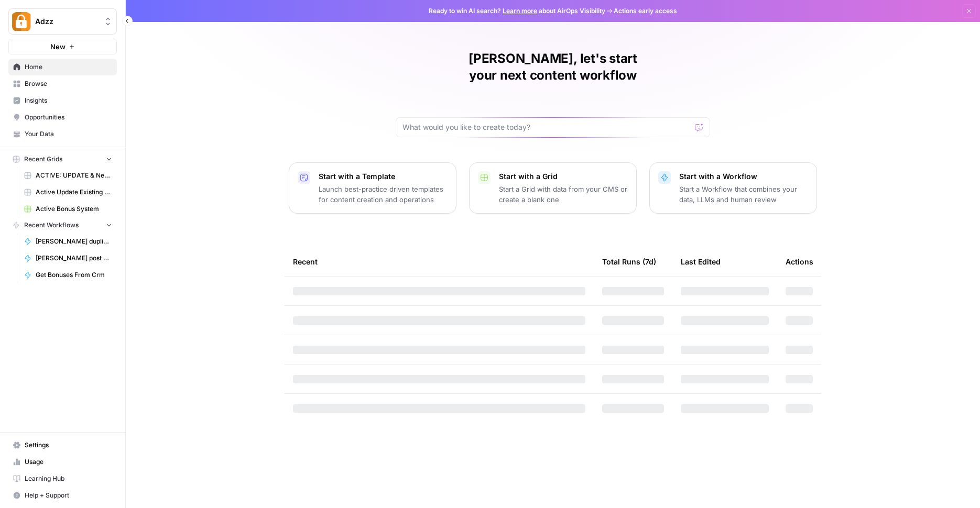  What do you see at coordinates (700, 261) in the screenshot?
I see `div: Last Edited` at bounding box center [700, 261].